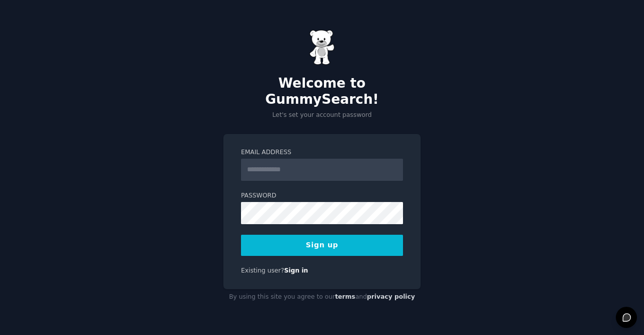  Describe the element at coordinates (322, 47) in the screenshot. I see `img: Gummy Bear` at that location.